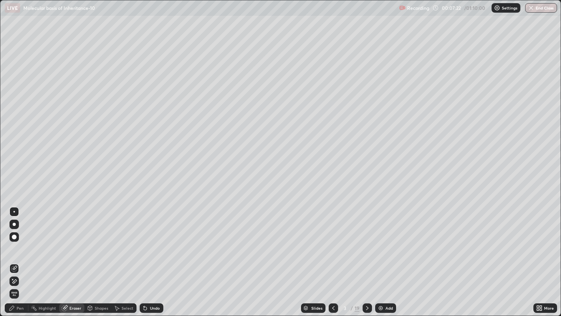  Describe the element at coordinates (128, 308) in the screenshot. I see `div: Select` at that location.